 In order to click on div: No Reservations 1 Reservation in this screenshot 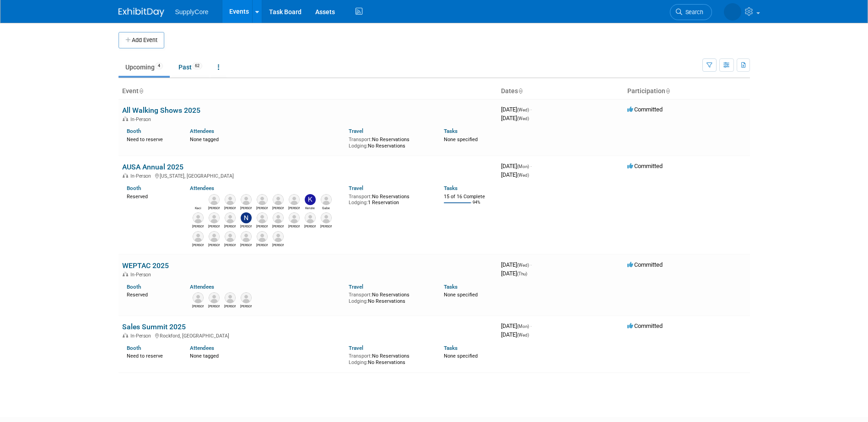, I will do `click(390, 199)`.